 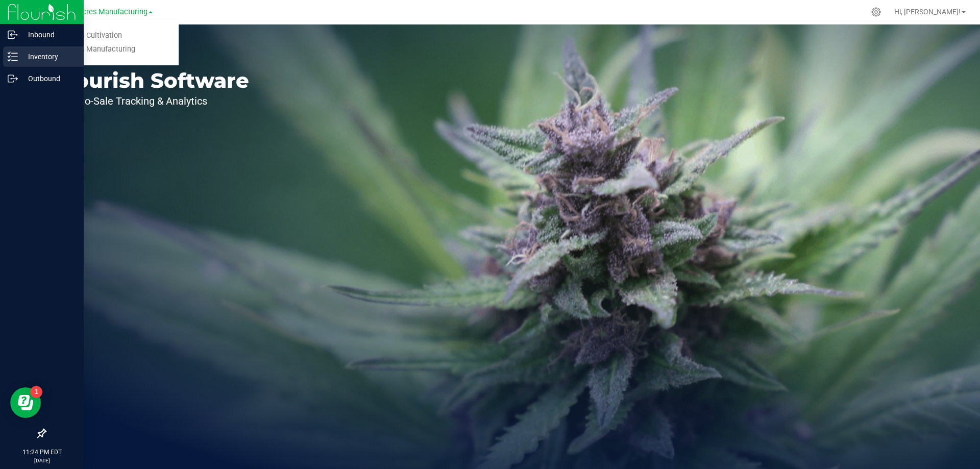 What do you see at coordinates (42, 453) in the screenshot?
I see `p: 11:24 PM EDT` at bounding box center [42, 453].